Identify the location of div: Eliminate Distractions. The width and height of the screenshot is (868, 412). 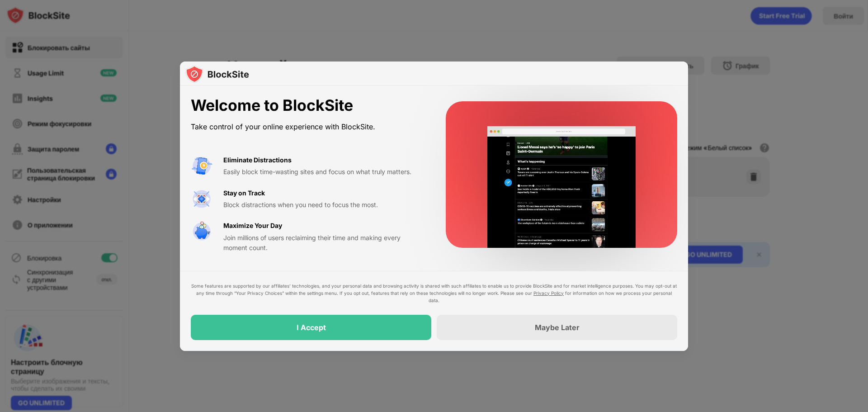
(257, 160).